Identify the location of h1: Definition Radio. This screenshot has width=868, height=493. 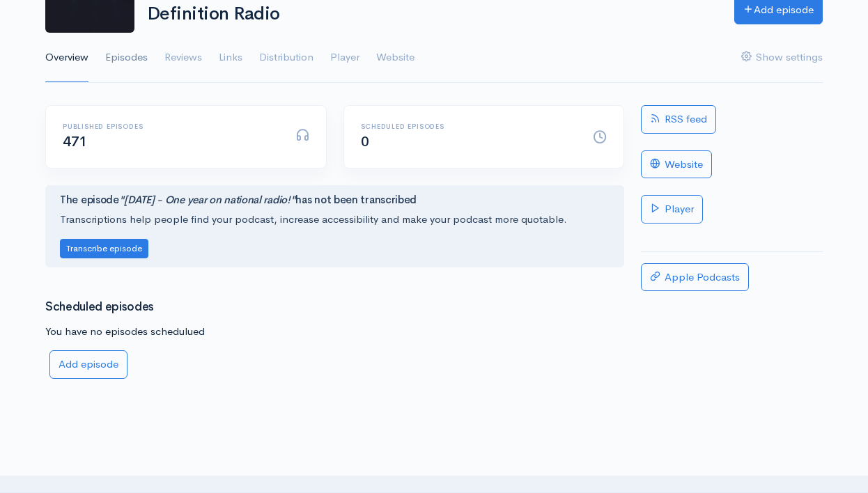
(432, 14).